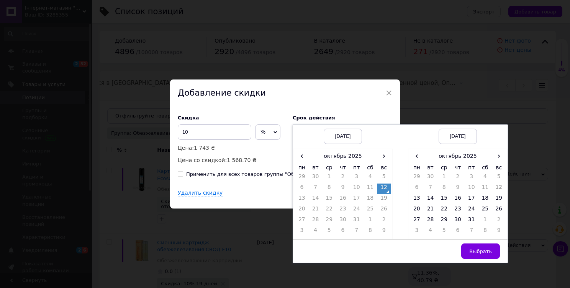 The width and height of the screenshot is (570, 288). What do you see at coordinates (481, 251) in the screenshot?
I see `span: Выбрать` at bounding box center [481, 251].